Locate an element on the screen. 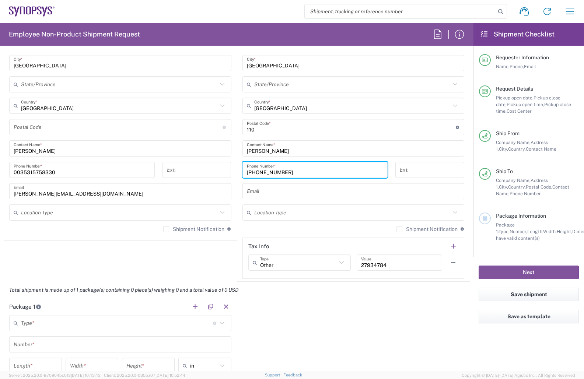 The height and width of the screenshot is (379, 584). span: Request Details is located at coordinates (515, 89).